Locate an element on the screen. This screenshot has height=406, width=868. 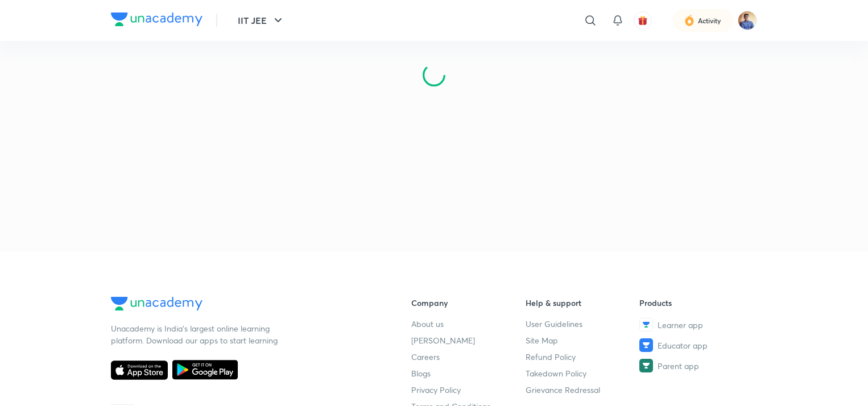
img: activity is located at coordinates (689, 20).